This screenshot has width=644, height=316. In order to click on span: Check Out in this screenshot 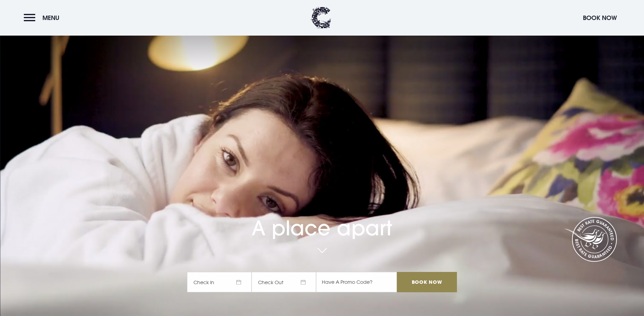, I will do `click(284, 283)`.